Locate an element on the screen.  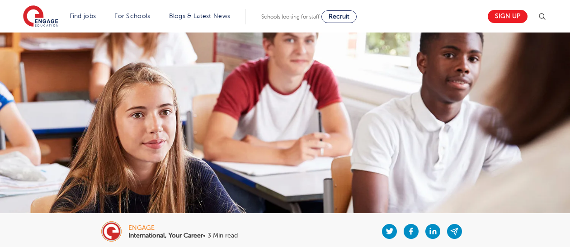
div: engage is located at coordinates (183, 228).